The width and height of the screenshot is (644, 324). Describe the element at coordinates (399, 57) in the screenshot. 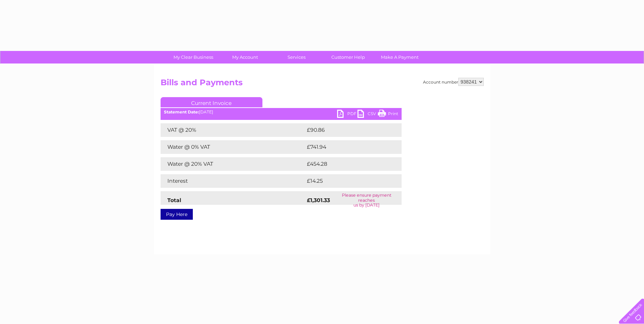

I see `a: Make A Payment` at that location.